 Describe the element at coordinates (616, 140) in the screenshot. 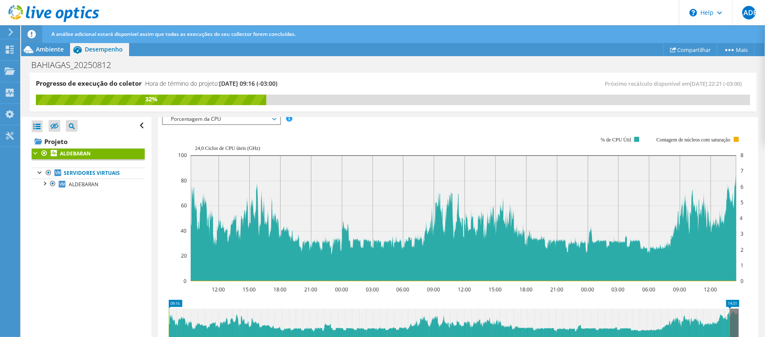

I see `text: % de CPU Útil` at that location.